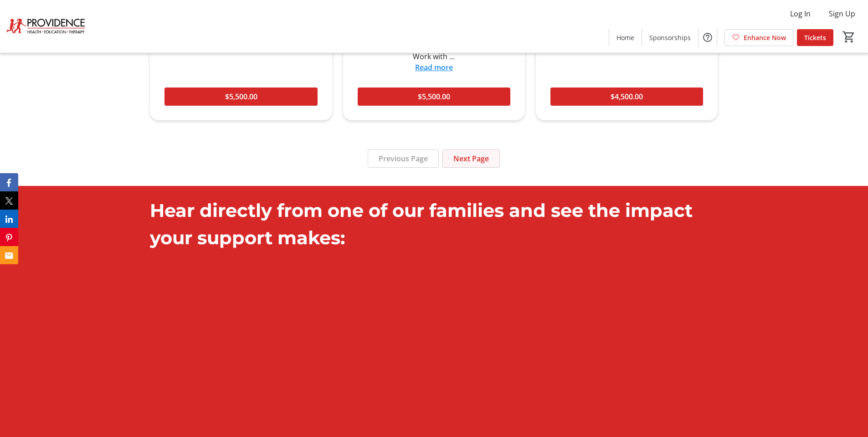  What do you see at coordinates (800, 14) in the screenshot?
I see `button: Log In` at bounding box center [800, 14].